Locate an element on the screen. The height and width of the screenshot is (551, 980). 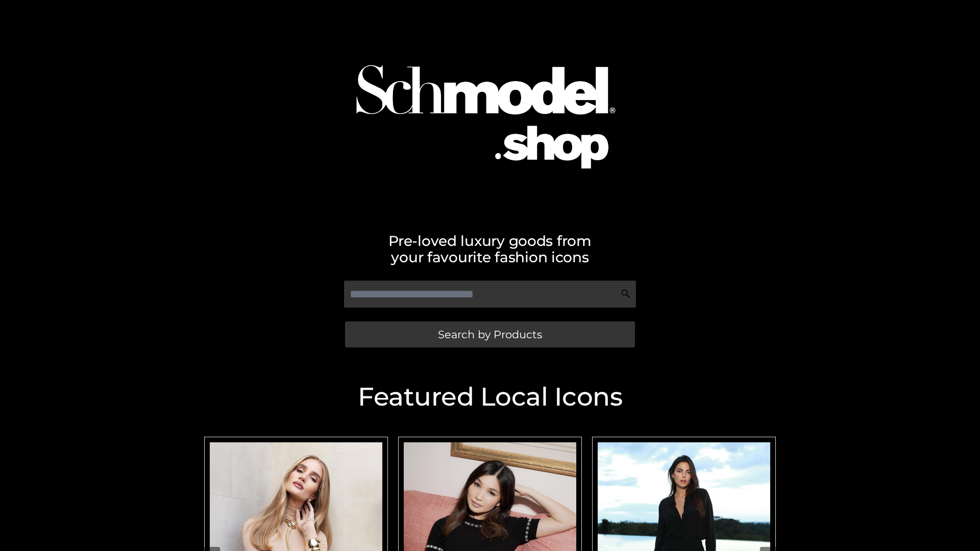
h2: Featured Local Icons​ is located at coordinates (490, 397).